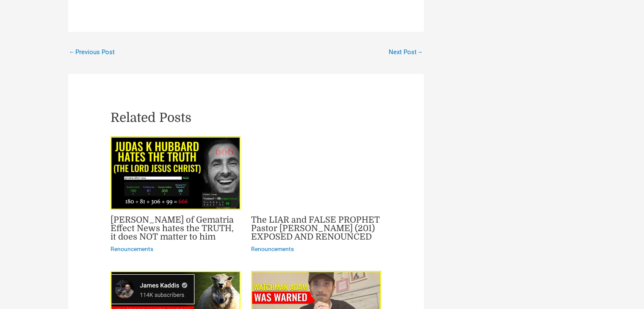  Describe the element at coordinates (176, 172) in the screenshot. I see `a: Read more about Zachary K Hubbard of Gematria Effect News hates the TRUTH, it does NOT matter to him` at that location.